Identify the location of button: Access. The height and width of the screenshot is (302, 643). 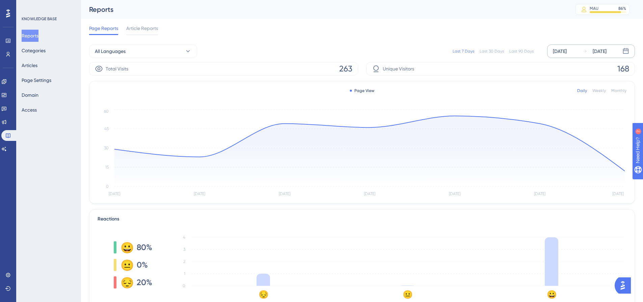
(29, 110).